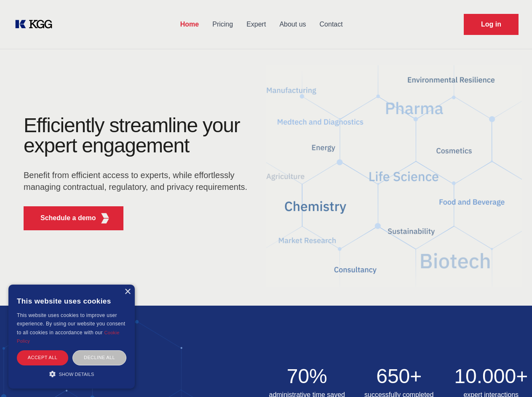  I want to click on a: Pricing, so click(222, 25).